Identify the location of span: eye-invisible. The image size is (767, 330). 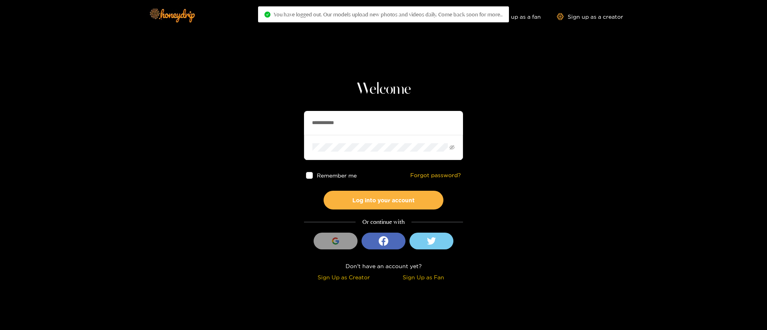
(452, 147).